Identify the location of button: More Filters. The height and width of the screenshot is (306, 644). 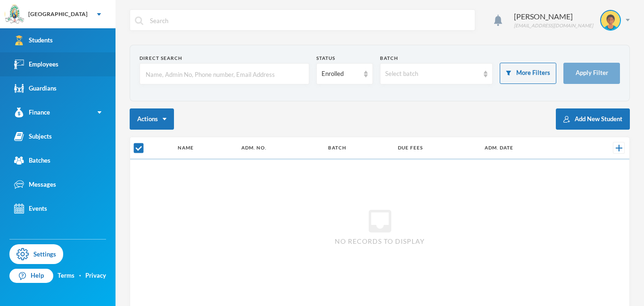
(528, 73).